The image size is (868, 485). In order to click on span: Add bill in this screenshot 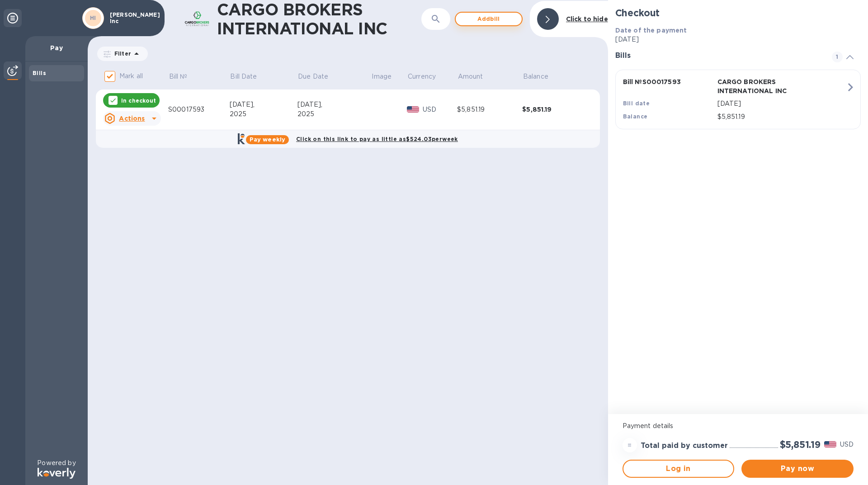, I will do `click(489, 19)`.